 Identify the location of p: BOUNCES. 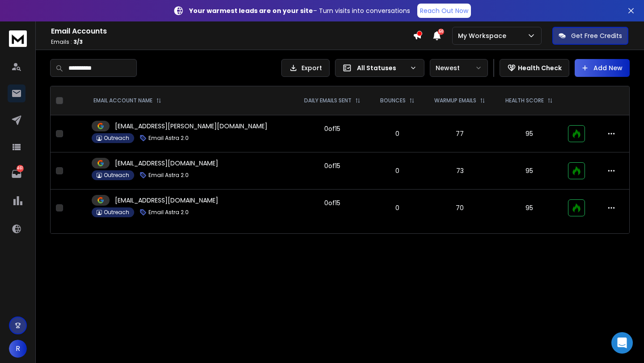
(393, 100).